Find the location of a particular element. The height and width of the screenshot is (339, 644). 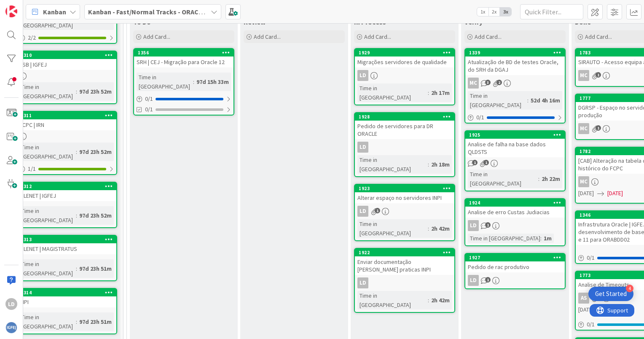

div: 1925Analise de falha na base dados QLDSTS is located at coordinates (515, 144).